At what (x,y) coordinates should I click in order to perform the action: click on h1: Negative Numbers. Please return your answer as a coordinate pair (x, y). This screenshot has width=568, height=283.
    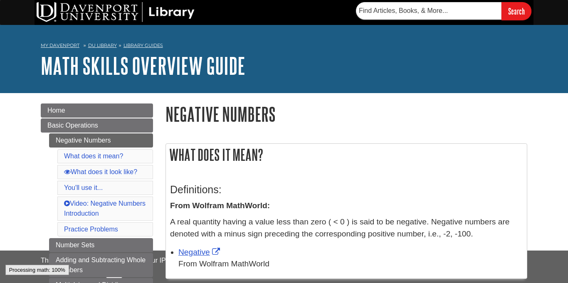
    Looking at the image, I should click on (347, 114).